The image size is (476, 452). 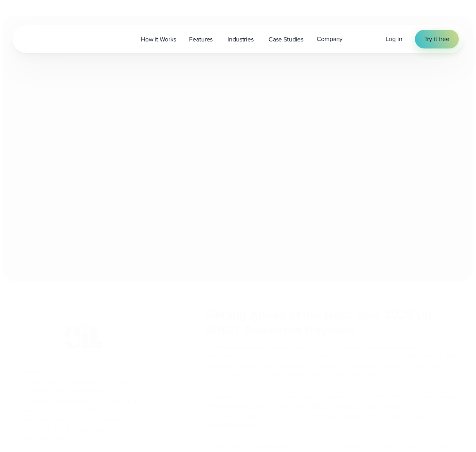 What do you see at coordinates (158, 39) in the screenshot?
I see `a: How it Works` at bounding box center [158, 39].